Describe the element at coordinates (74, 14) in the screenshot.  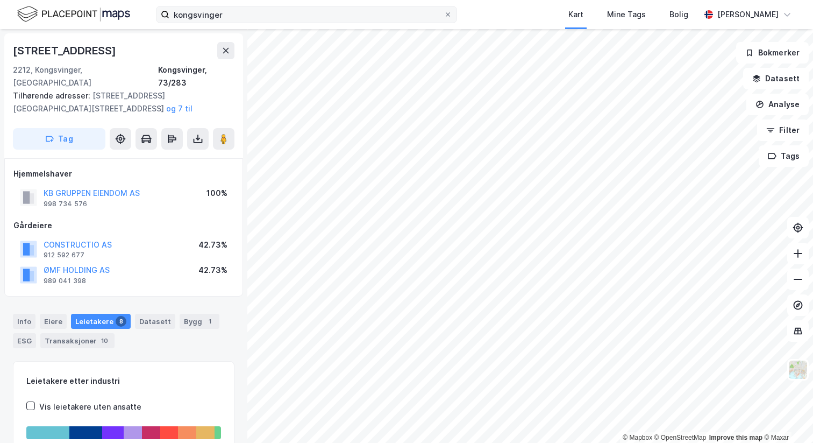
I see `img: logo.f888ab2527a4732fd821a326f86c7f29.svg` at that location.